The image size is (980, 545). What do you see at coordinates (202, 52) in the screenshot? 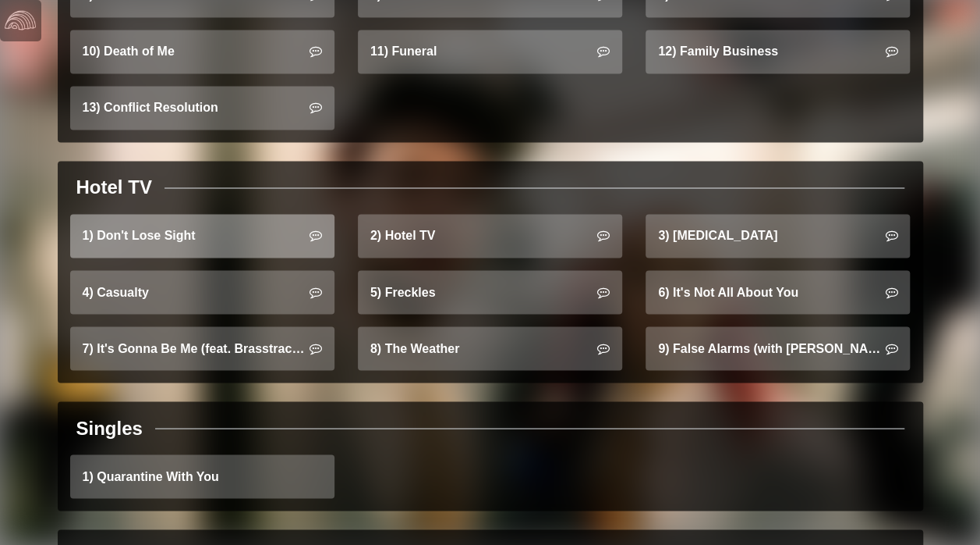
I see `a: 10) Death of Me` at bounding box center [202, 52].